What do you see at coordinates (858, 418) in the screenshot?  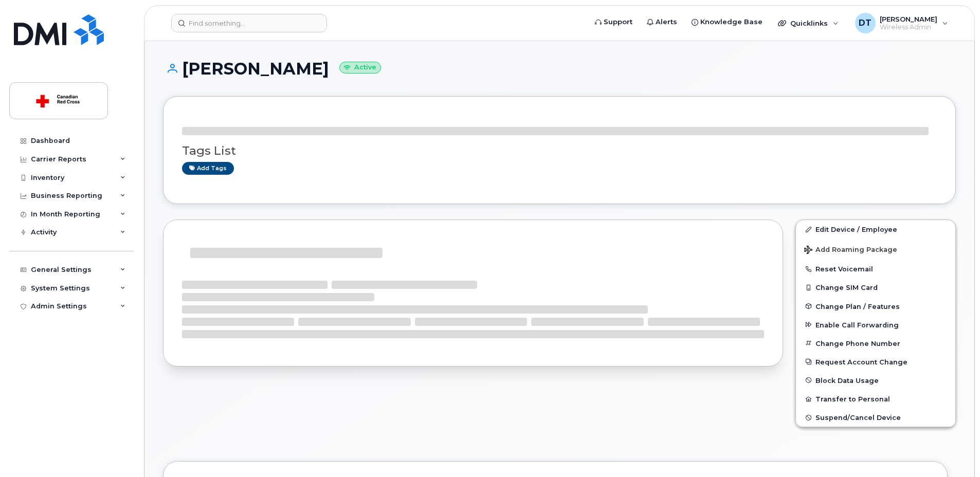 I see `span: Suspend/Cancel Device` at bounding box center [858, 418].